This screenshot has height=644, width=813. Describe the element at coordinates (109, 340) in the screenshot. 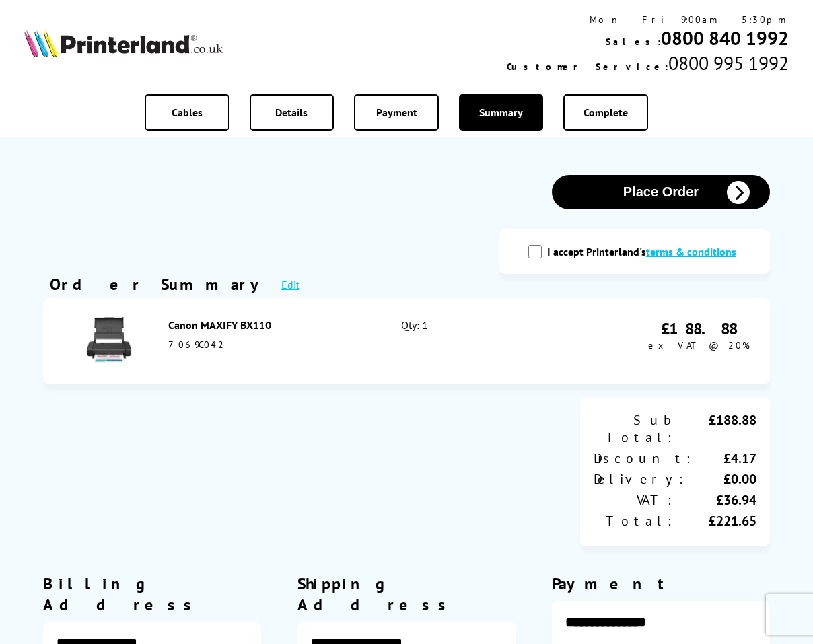

I see `img: Canon MAXIFY BX110` at that location.